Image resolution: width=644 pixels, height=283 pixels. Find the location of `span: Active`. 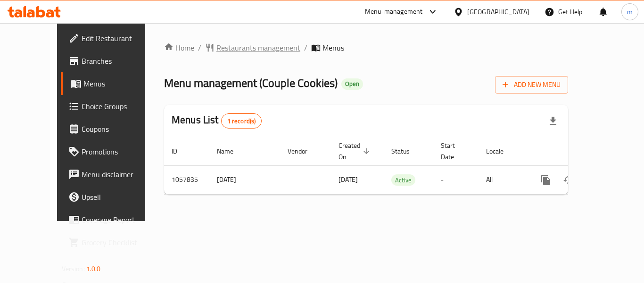

span: Active is located at coordinates (403, 180).